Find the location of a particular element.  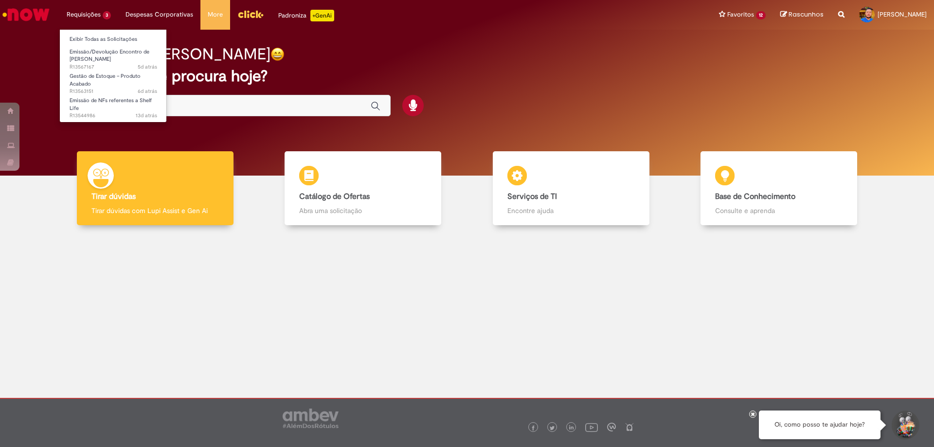

a: Catálogo de Ofertas Abra uma solicitação is located at coordinates (363, 188).